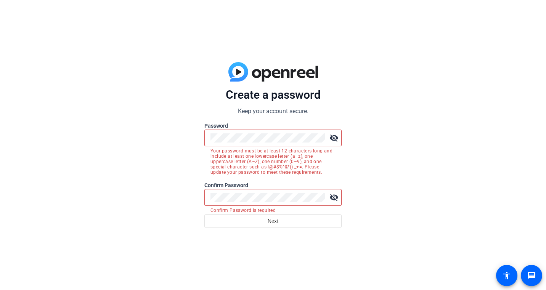  What do you see at coordinates (532, 276) in the screenshot?
I see `mat-icon: message` at bounding box center [532, 276].